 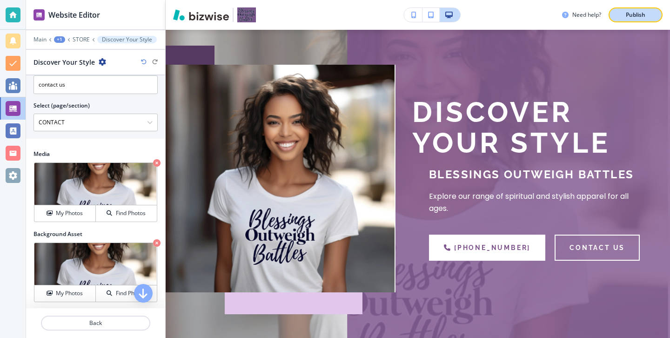 What do you see at coordinates (127, 40) in the screenshot?
I see `button: Discover Your Style` at bounding box center [127, 40].